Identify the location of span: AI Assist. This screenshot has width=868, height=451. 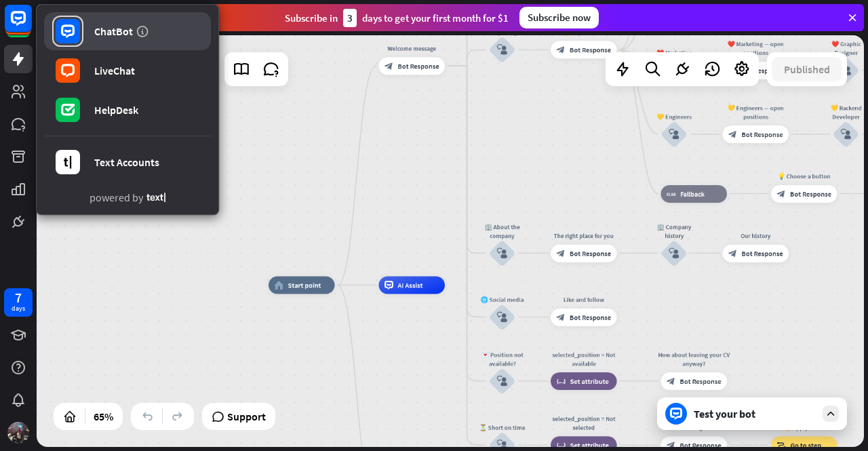
(409, 284).